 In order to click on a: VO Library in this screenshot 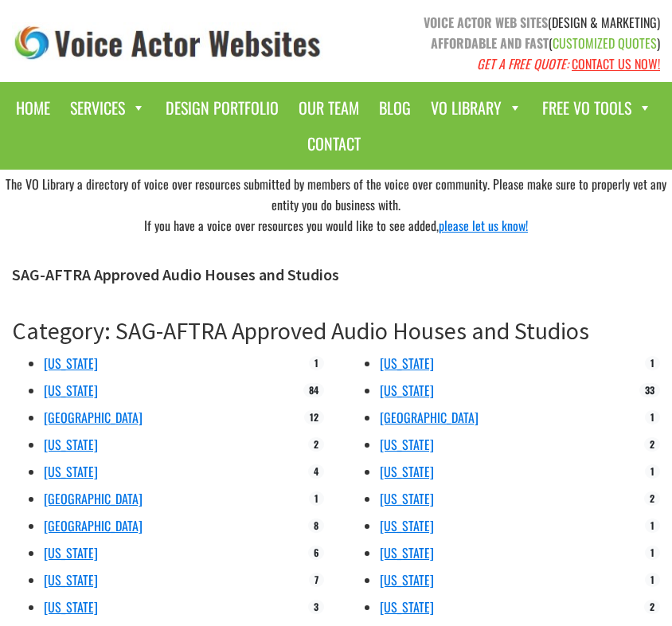, I will do `click(476, 107)`.